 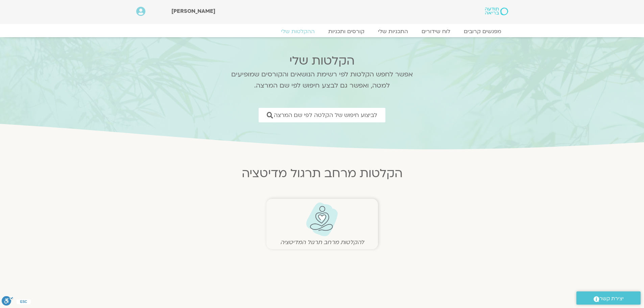 I want to click on h2: הקלטות שלי, so click(x=322, y=61).